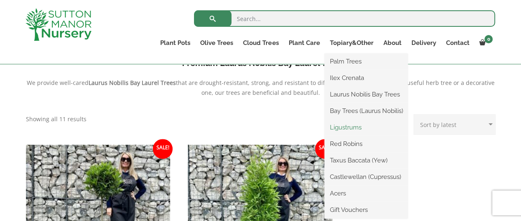  What do you see at coordinates (59, 24) in the screenshot?
I see `img: logo` at bounding box center [59, 24].